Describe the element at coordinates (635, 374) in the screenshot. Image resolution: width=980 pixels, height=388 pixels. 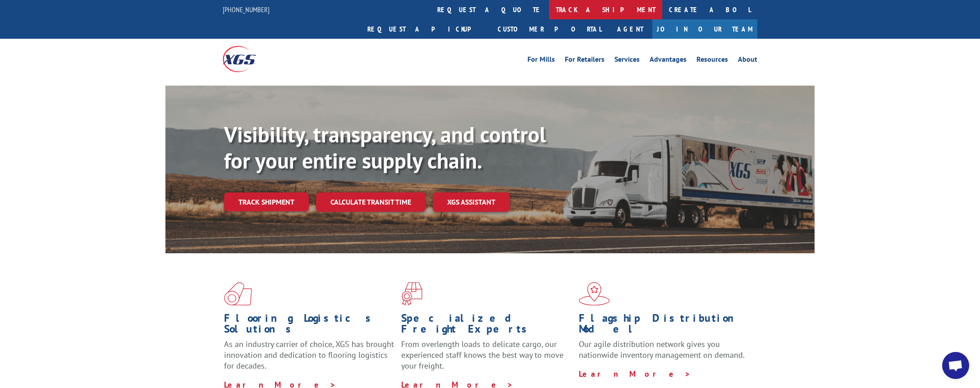
I see `a: Learn More >` at that location.